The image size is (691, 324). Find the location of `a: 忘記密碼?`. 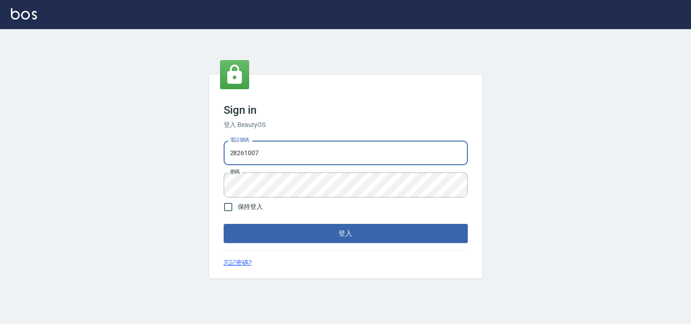

a: 忘記密碼? is located at coordinates (238, 263).